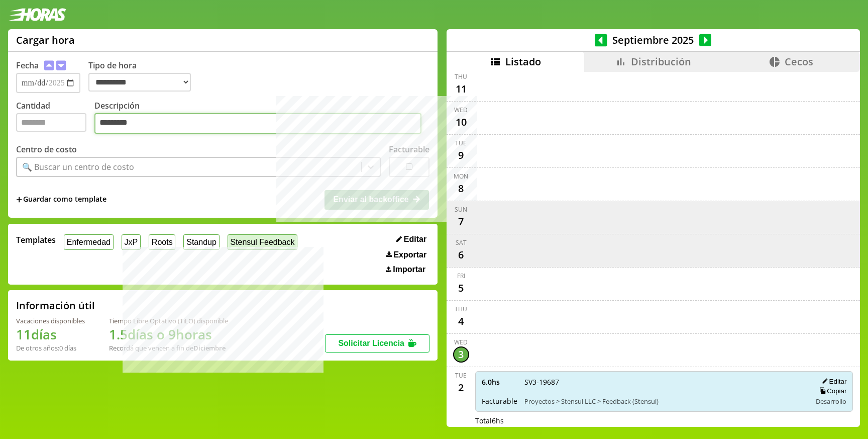  Describe the element at coordinates (461, 288) in the screenshot. I see `div: 5` at that location.